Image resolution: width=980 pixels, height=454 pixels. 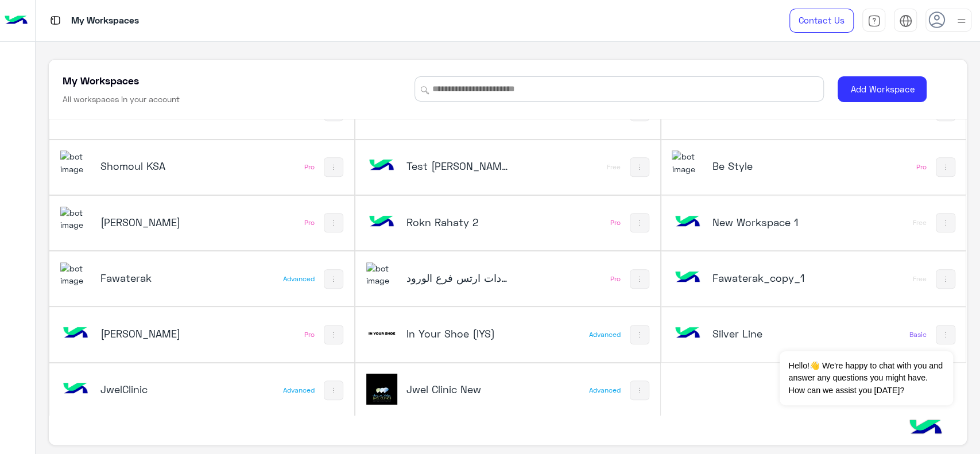 What do you see at coordinates (961, 21) in the screenshot?
I see `img: profile` at bounding box center [961, 21].